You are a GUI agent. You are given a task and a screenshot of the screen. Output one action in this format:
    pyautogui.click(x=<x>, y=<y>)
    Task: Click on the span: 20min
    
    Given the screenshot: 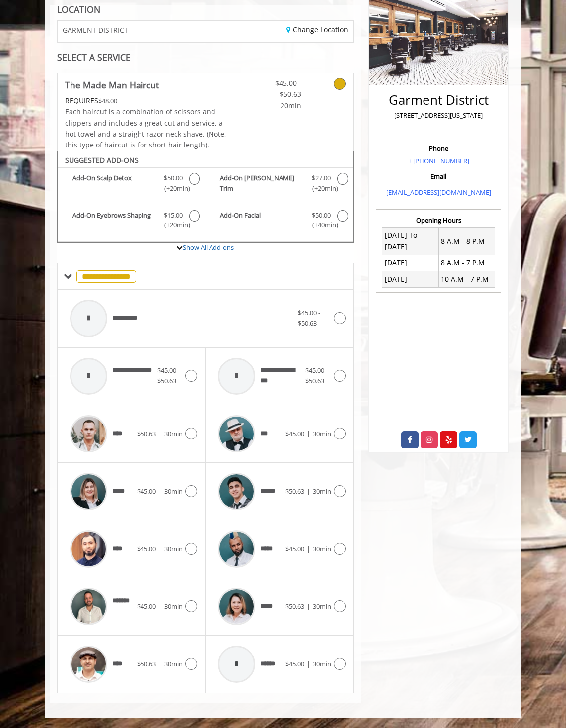 What is the action you would take?
    pyautogui.click(x=277, y=106)
    